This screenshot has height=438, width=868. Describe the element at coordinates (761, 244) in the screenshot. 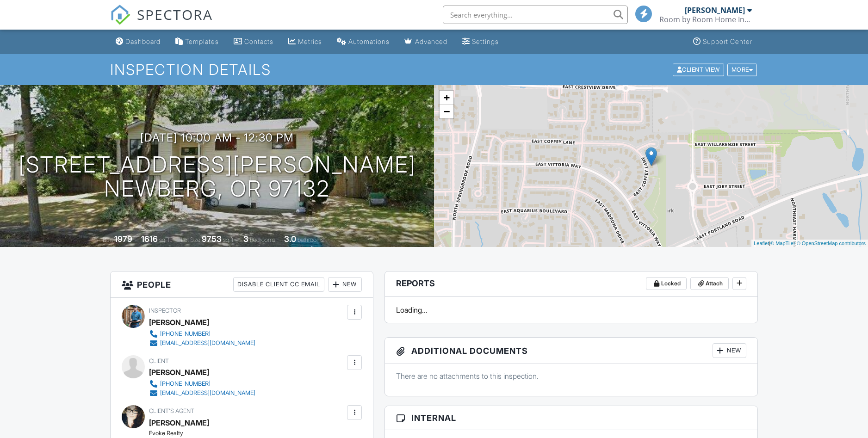

I see `a: Leaflet` at that location.